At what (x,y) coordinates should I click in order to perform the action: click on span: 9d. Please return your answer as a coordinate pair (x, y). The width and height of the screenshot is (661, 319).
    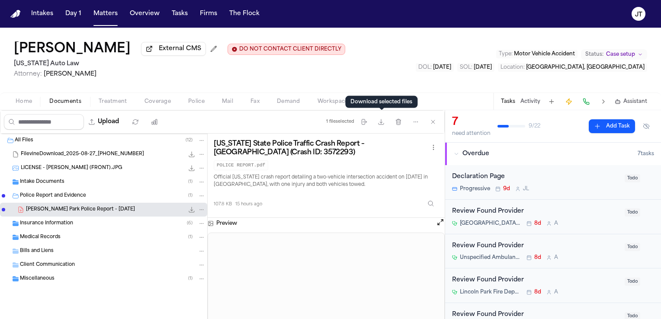
    Looking at the image, I should click on (506, 189).